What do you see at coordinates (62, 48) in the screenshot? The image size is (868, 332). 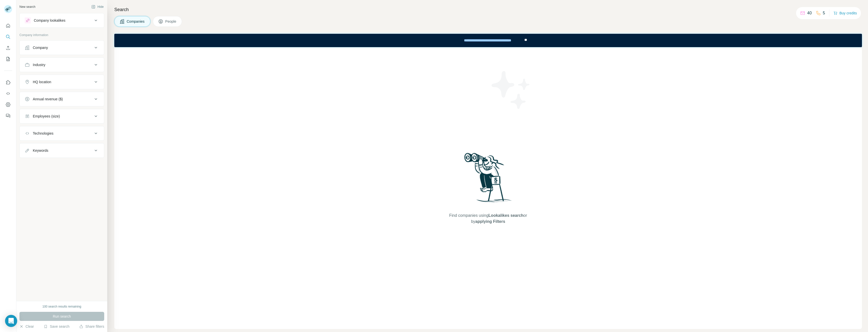 I see `button: Company` at bounding box center [62, 48].